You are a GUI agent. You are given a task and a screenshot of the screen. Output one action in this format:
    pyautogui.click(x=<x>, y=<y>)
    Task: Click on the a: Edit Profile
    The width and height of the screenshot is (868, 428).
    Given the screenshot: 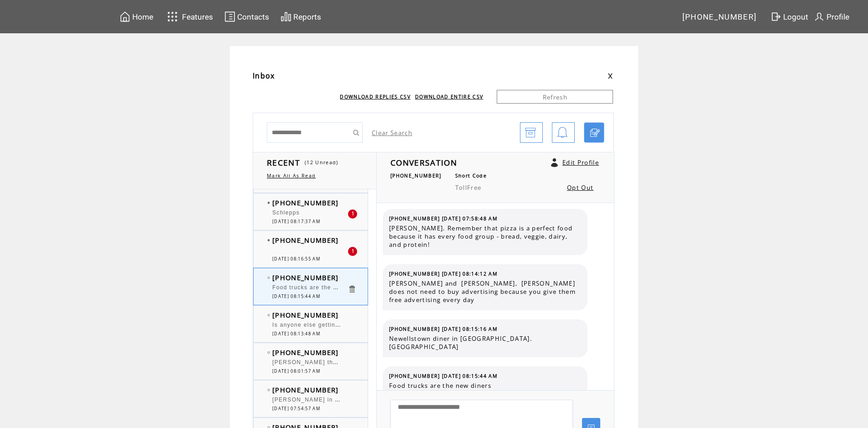 What is the action you would take?
    pyautogui.click(x=580, y=162)
    